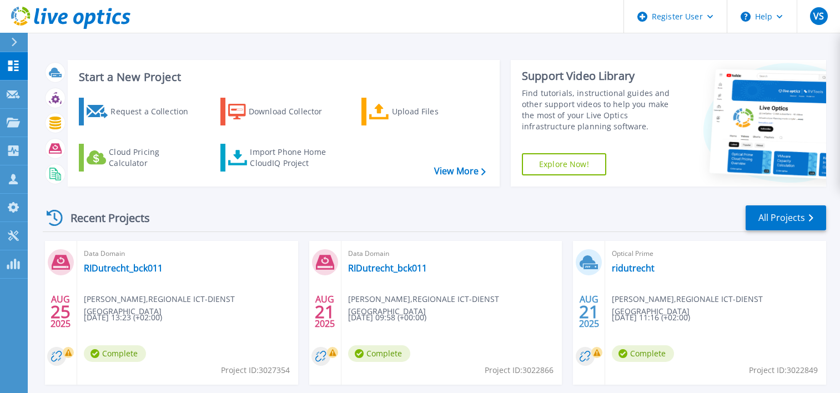 This screenshot has height=393, width=840. Describe the element at coordinates (459, 171) in the screenshot. I see `a: View More` at that location.